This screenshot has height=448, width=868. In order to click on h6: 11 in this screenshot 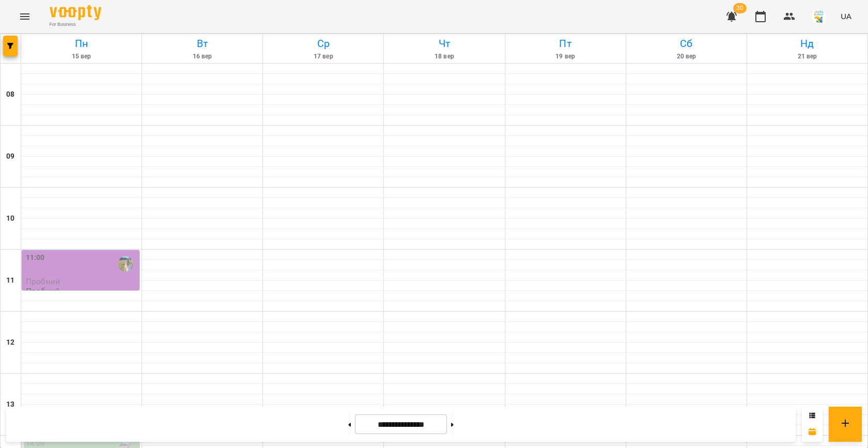, I will do `click(10, 281)`.